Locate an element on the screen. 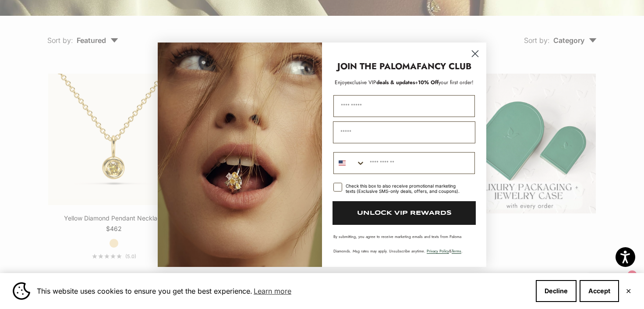  span: 10% Off is located at coordinates (428, 83).